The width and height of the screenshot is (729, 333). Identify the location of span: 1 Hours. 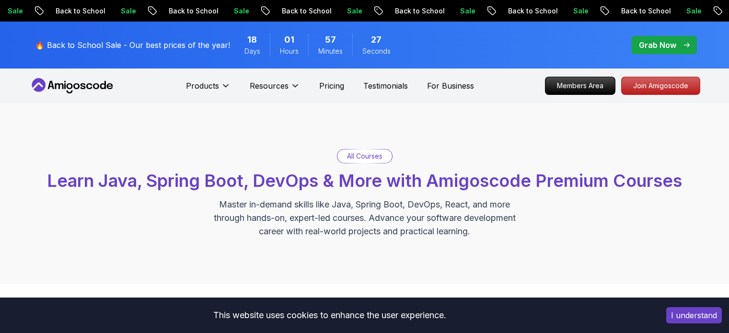
(289, 40).